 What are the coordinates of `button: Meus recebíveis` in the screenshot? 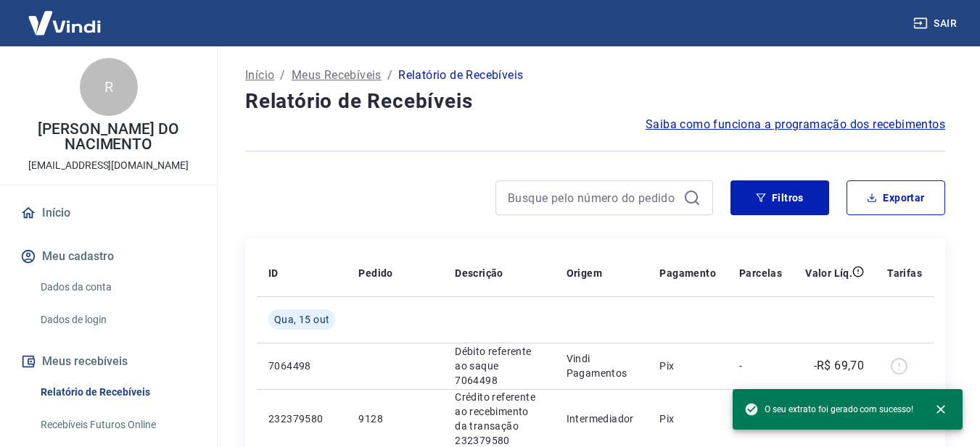 It's located at (108, 362).